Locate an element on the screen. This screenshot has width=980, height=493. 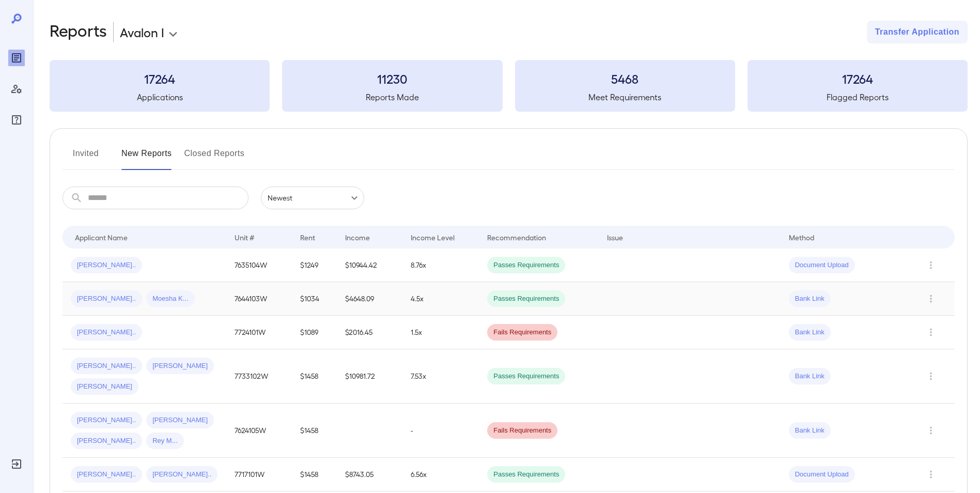
div: Rent is located at coordinates (308, 238).